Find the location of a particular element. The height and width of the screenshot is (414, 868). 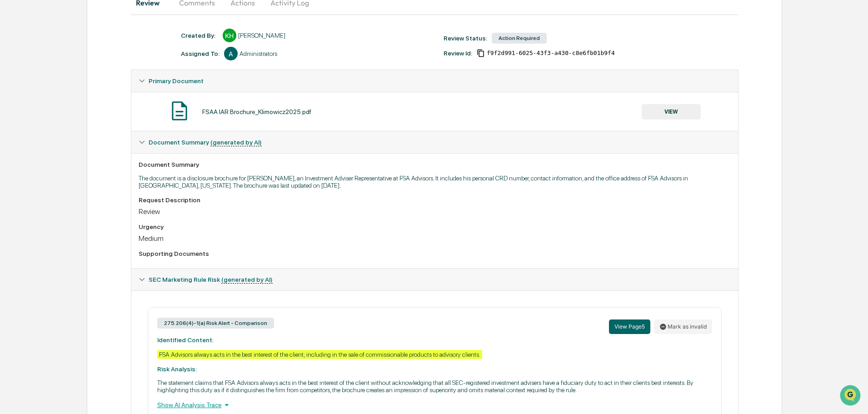

div: 275.206(4)-1(a) Risk Alert - Comparison is located at coordinates (215, 323).